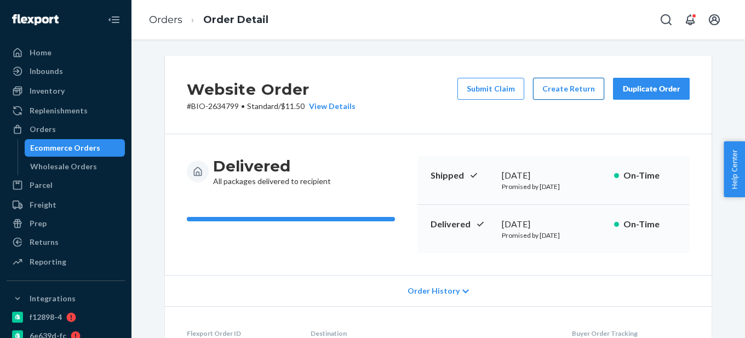  I want to click on img: Flexport logo, so click(35, 20).